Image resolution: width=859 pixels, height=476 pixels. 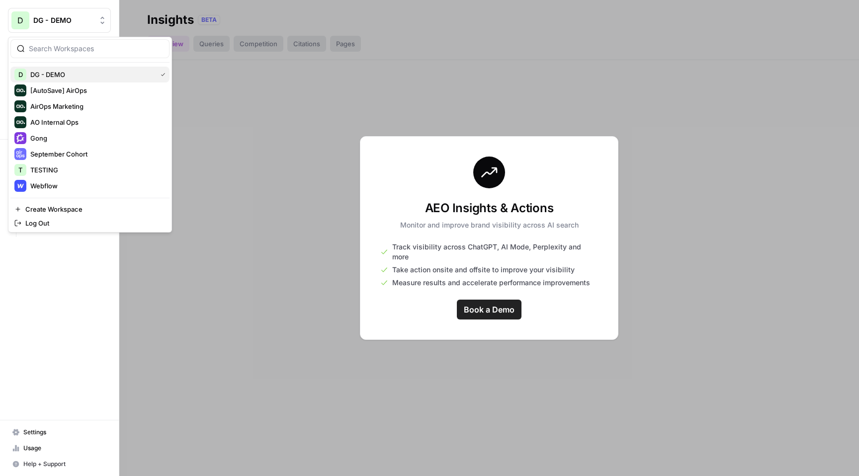 What do you see at coordinates (20, 90) in the screenshot?
I see `img: [AutoSave] AirOps Logo` at bounding box center [20, 90].